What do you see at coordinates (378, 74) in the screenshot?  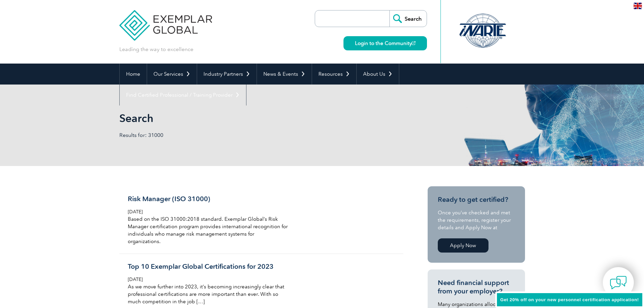 I see `a: About Us` at bounding box center [378, 74].